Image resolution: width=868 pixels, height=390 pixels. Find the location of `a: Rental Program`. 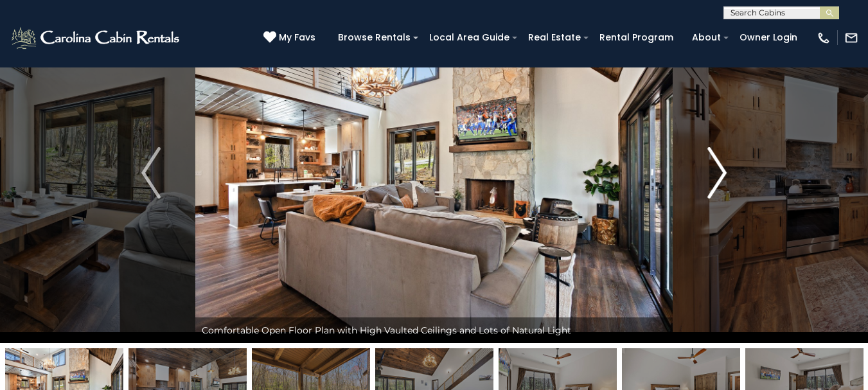

a: Rental Program is located at coordinates (636, 37).